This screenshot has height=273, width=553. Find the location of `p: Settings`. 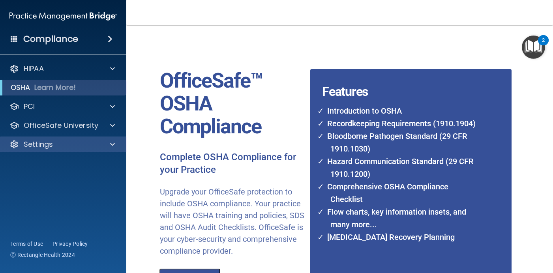

p: Settings is located at coordinates (38, 145).